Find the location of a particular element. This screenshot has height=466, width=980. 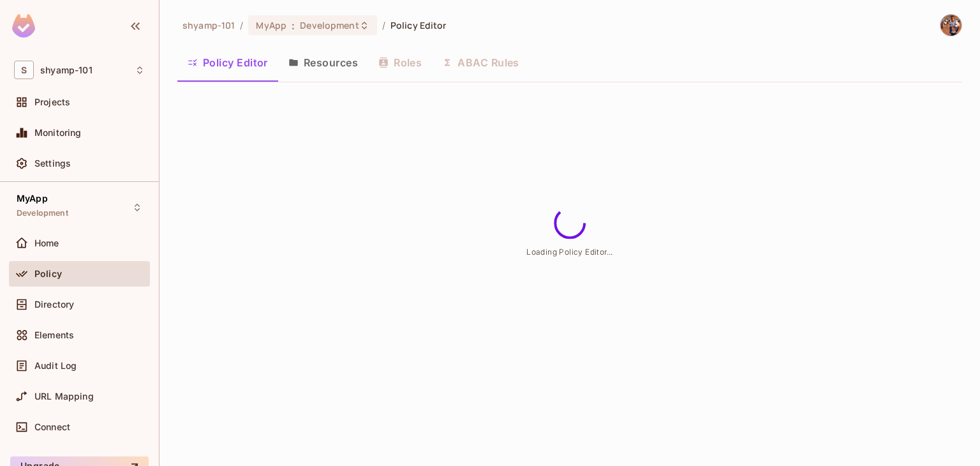

span: Monitoring is located at coordinates (58, 133).